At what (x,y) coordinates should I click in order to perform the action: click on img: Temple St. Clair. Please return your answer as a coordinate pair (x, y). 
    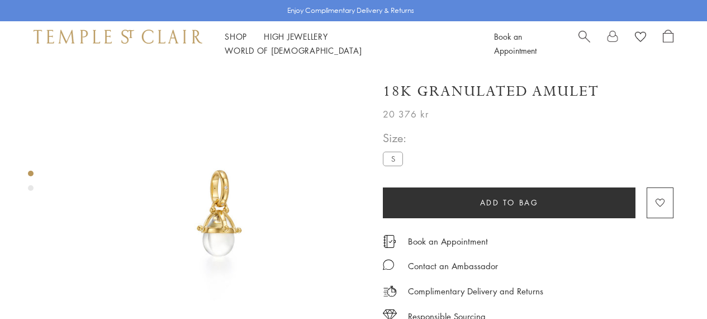
    Looking at the image, I should click on (118, 36).